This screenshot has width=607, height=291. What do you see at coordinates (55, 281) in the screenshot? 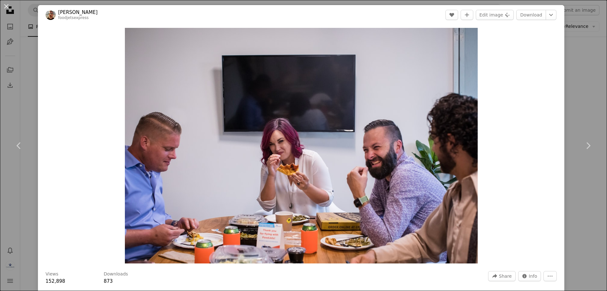
I see `span: 152,898` at bounding box center [55, 281].